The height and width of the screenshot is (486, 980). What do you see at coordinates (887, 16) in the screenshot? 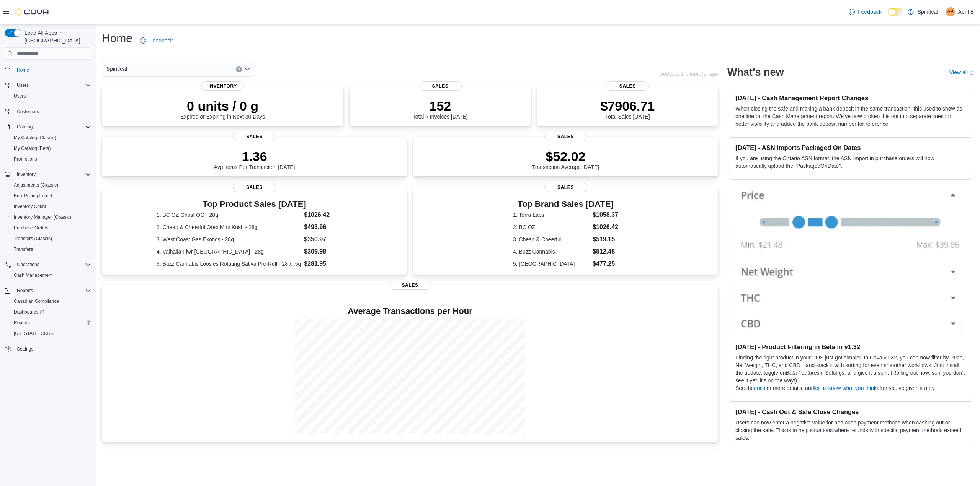
I see `span: Dark Mode` at bounding box center [887, 16].